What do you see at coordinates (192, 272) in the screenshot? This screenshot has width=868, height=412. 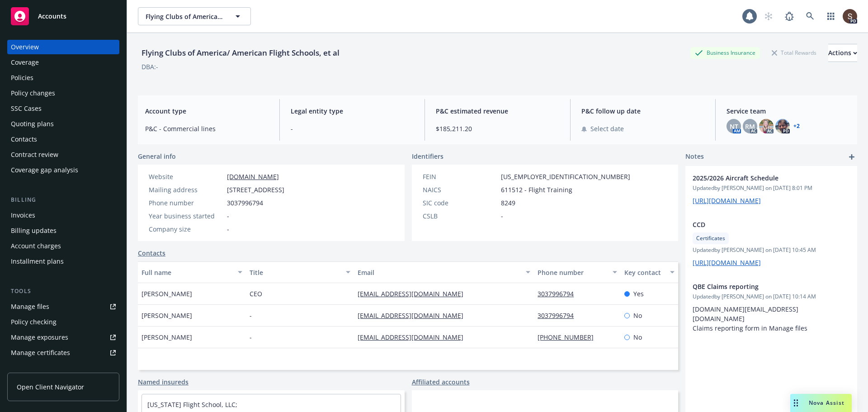 I see `button: Full name` at bounding box center [192, 272].